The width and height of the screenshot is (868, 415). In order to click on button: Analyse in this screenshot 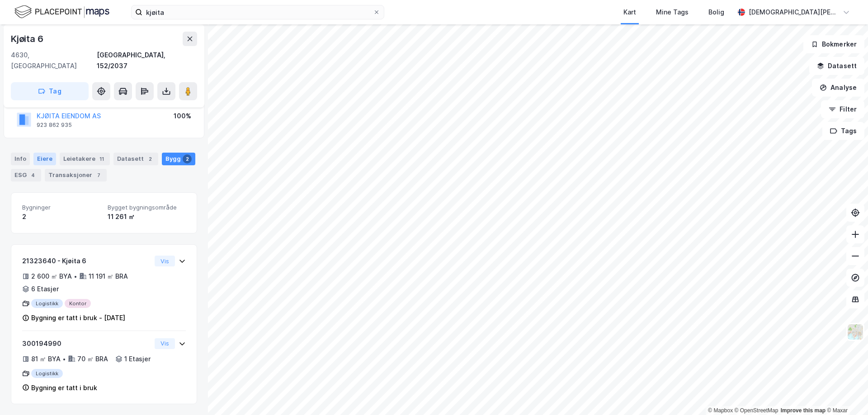, I will do `click(838, 88)`.